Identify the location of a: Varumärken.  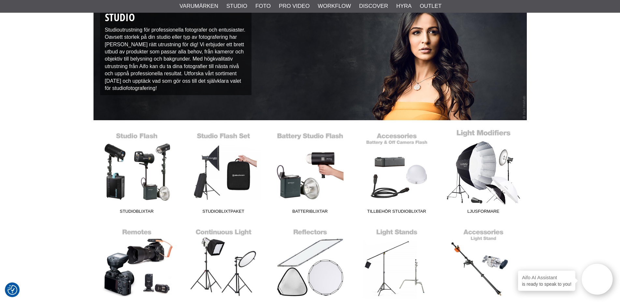
(199, 6).